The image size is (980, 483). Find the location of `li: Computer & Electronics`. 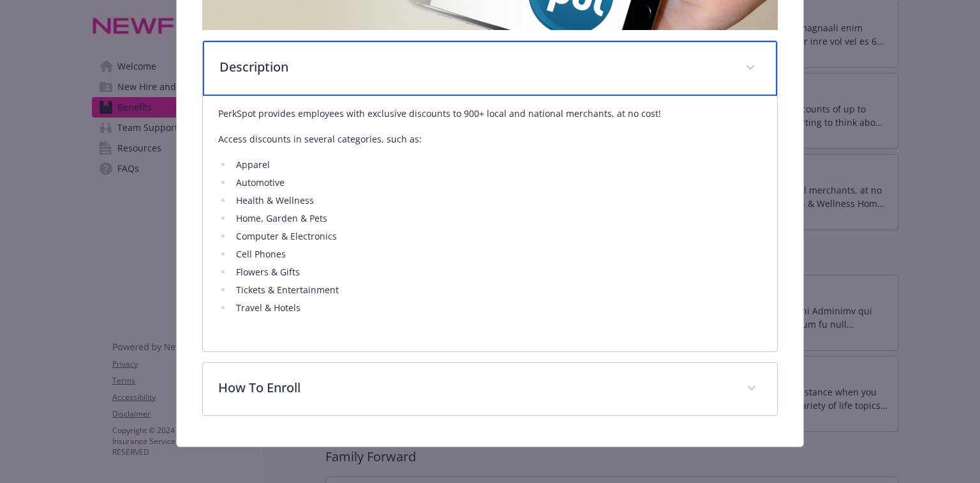

li: Computer & Electronics is located at coordinates (497, 236).